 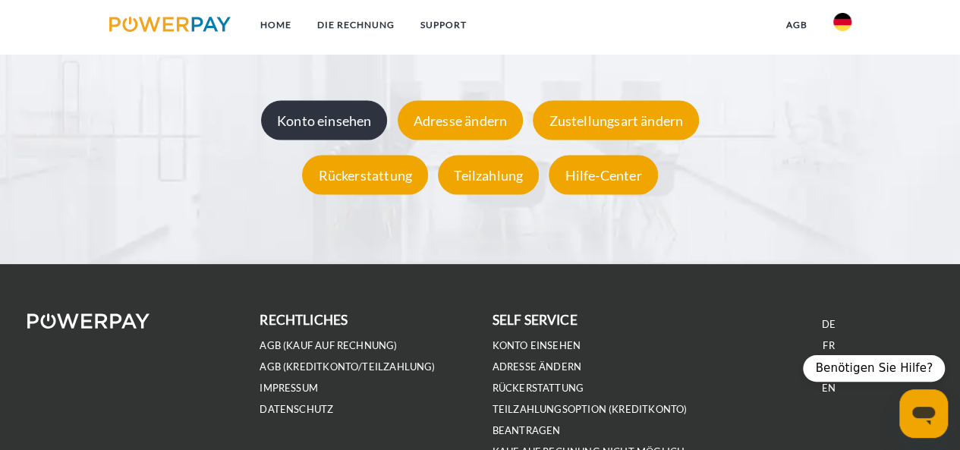 What do you see at coordinates (365, 174) in the screenshot?
I see `div: Rückerstattung` at bounding box center [365, 174].